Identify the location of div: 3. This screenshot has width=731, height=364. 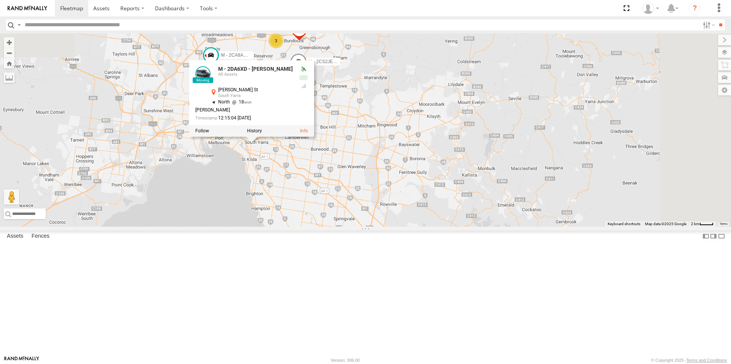
(276, 41).